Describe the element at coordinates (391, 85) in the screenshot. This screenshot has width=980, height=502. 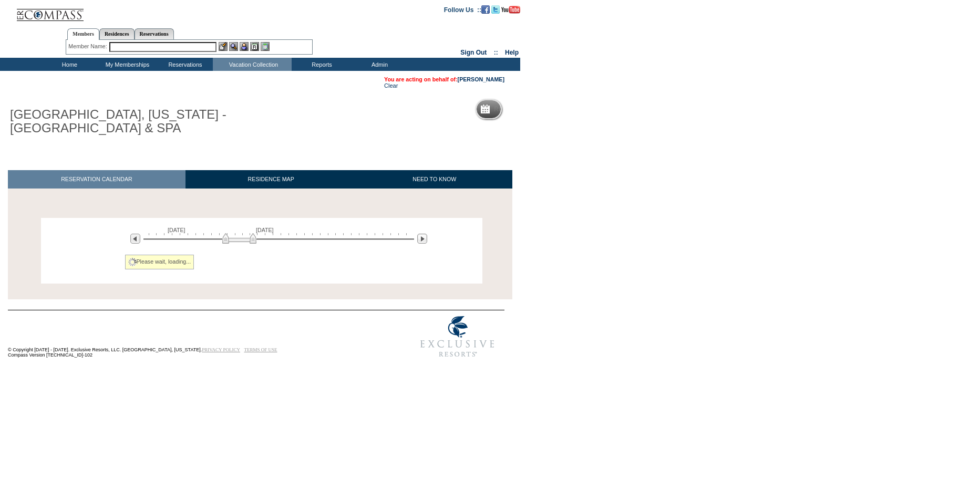
I see `a: Clear` at that location.